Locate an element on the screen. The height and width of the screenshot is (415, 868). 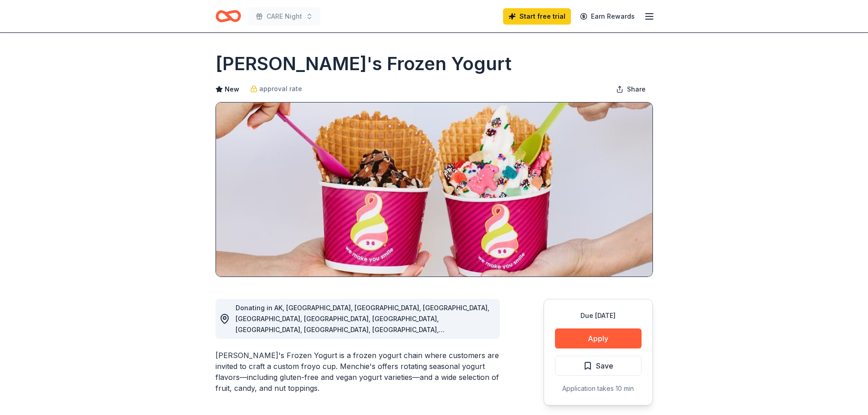
span: CARE Night is located at coordinates (284, 16).